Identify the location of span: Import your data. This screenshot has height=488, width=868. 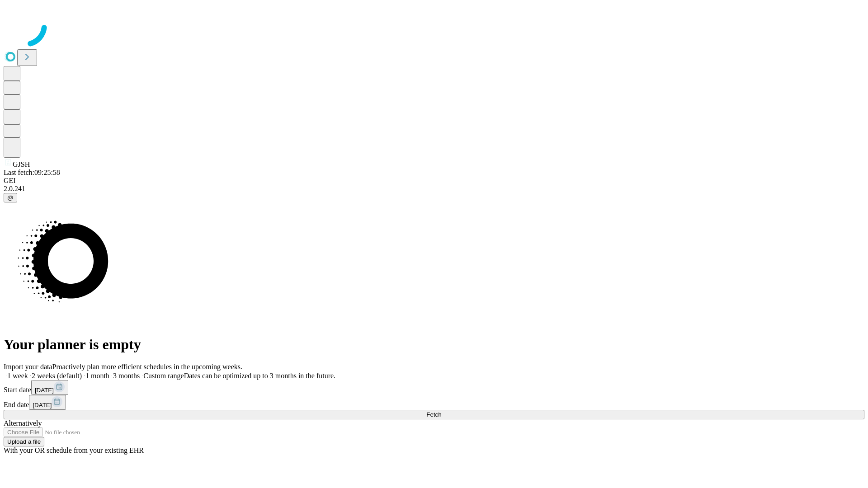
(28, 366).